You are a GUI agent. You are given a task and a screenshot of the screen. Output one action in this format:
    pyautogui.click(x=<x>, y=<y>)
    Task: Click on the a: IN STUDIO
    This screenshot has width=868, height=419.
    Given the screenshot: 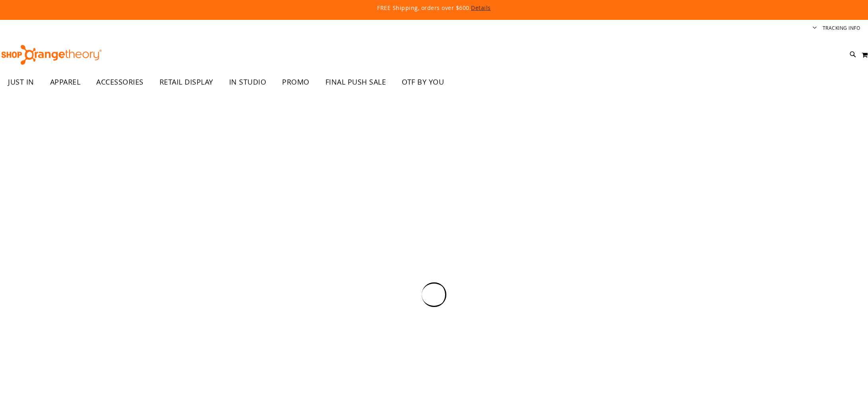 What is the action you would take?
    pyautogui.click(x=247, y=82)
    